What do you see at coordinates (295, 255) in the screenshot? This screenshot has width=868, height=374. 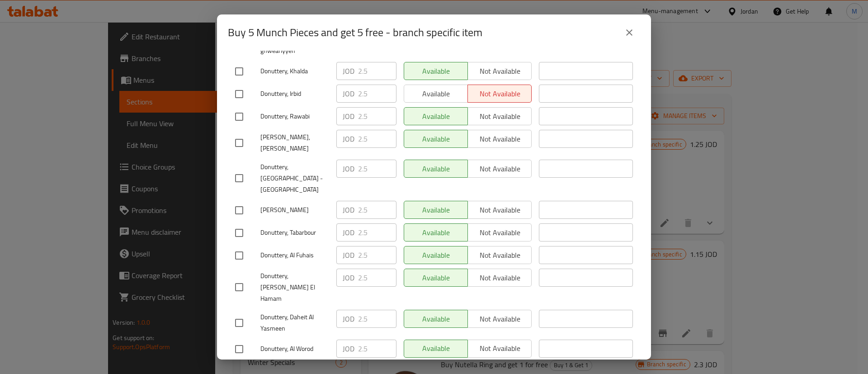 I see `span: Donuttery, Al Fuhais` at bounding box center [295, 255].